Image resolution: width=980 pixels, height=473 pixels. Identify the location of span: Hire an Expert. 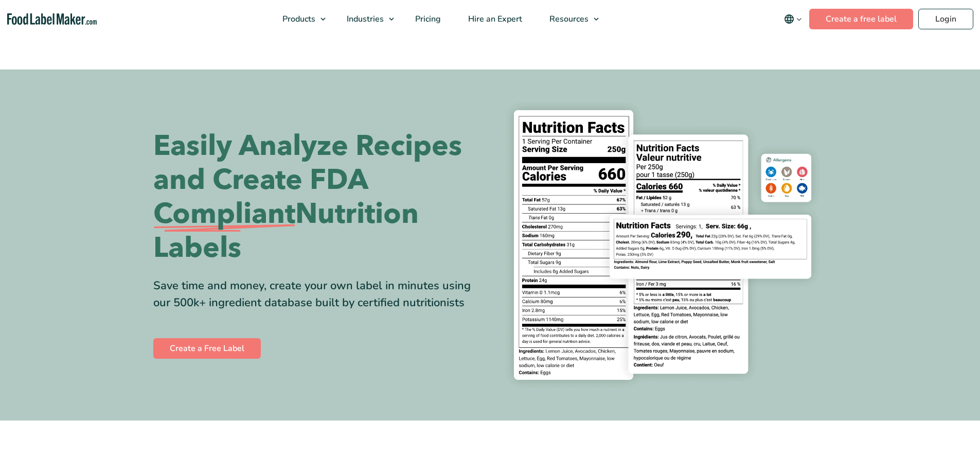
(494, 19).